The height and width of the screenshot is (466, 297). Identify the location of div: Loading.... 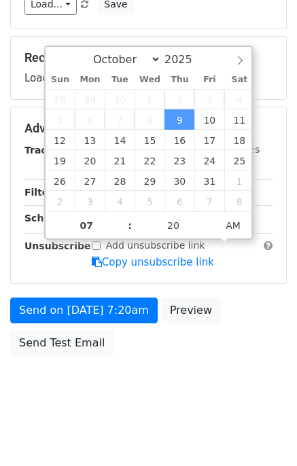
(148, 68).